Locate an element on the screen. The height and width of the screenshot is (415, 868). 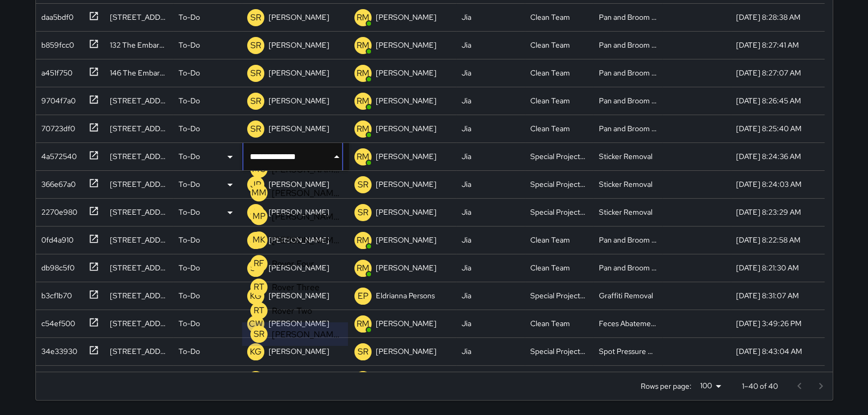
div: 1 Mission Street is located at coordinates (139, 184).